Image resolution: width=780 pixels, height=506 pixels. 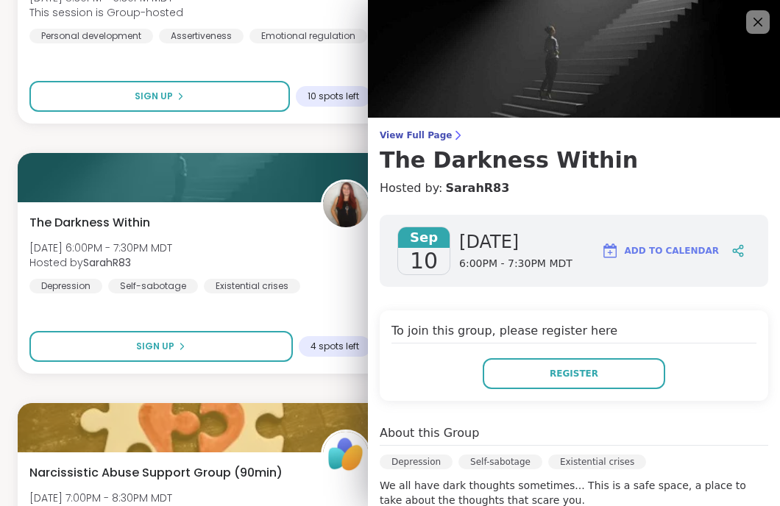 What do you see at coordinates (574, 374) in the screenshot?
I see `span: Register` at bounding box center [574, 374].